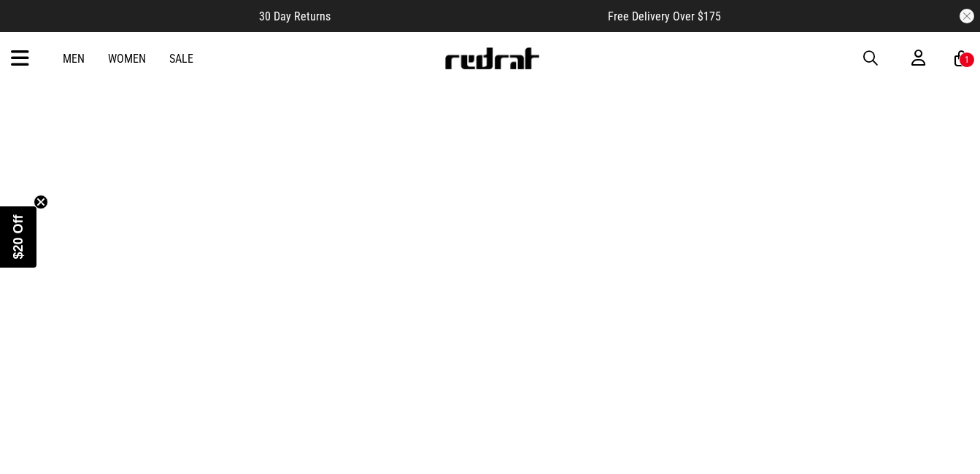  Describe the element at coordinates (127, 58) in the screenshot. I see `a: Women` at that location.